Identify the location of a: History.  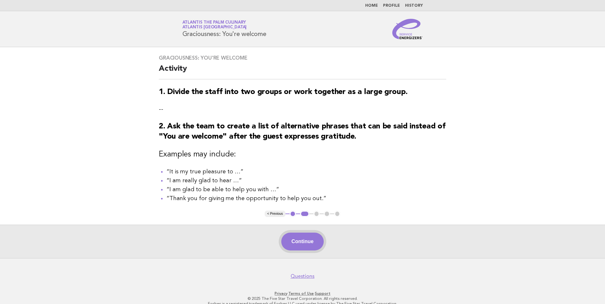
(414, 6).